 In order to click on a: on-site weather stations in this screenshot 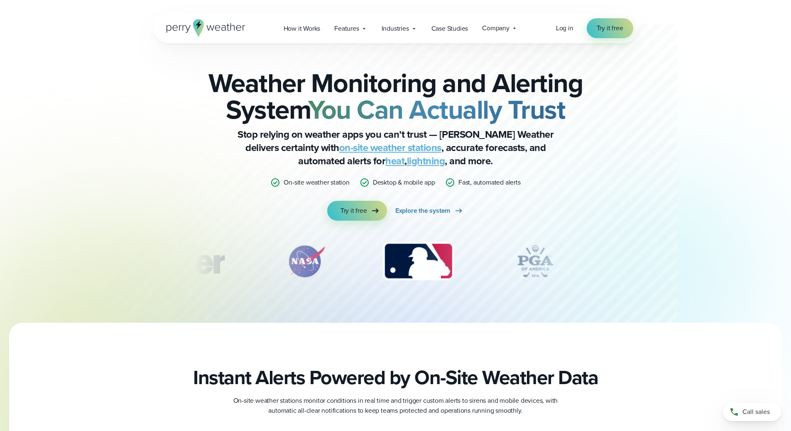, I will do `click(390, 148)`.